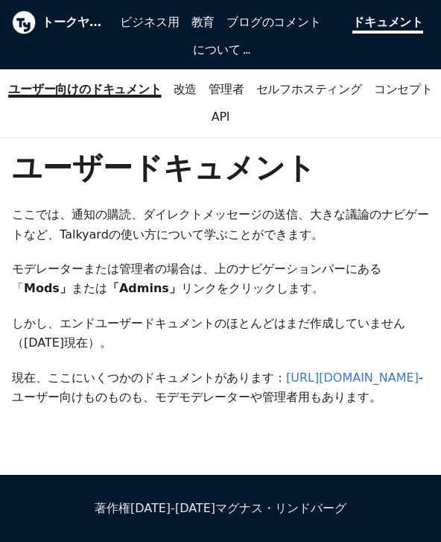 The image size is (441, 542). I want to click on a: 改造, so click(186, 89).